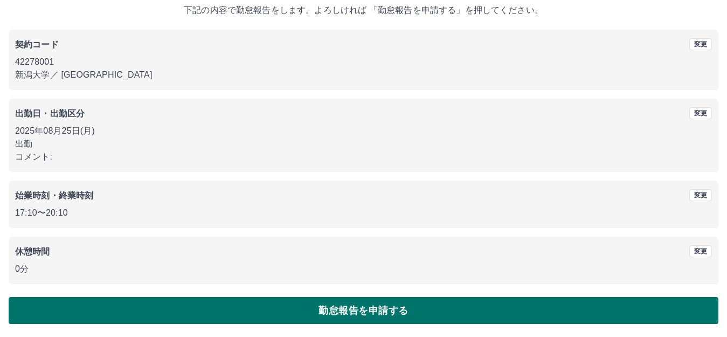 The width and height of the screenshot is (727, 337). What do you see at coordinates (54, 195) in the screenshot?
I see `b: 始業時刻・終業時刻` at bounding box center [54, 195].